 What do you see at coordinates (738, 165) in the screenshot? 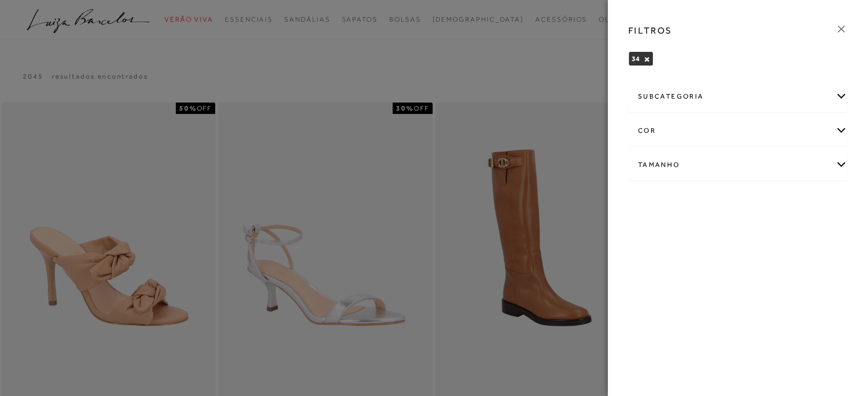
I see `div: Tamanho` at bounding box center [738, 165].